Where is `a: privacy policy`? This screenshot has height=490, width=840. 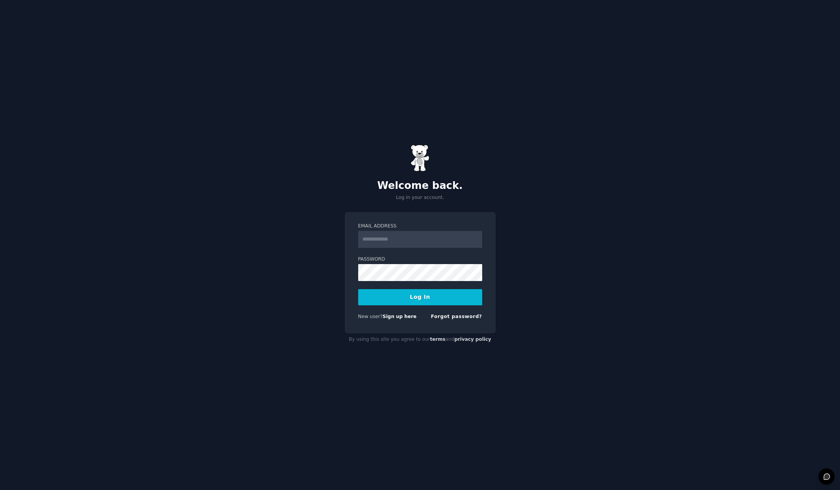 a: privacy policy is located at coordinates (473, 339).